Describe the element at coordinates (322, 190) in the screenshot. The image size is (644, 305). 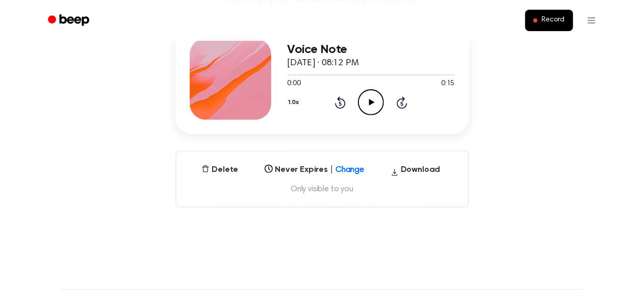
I see `span: Only visible to you` at that location.